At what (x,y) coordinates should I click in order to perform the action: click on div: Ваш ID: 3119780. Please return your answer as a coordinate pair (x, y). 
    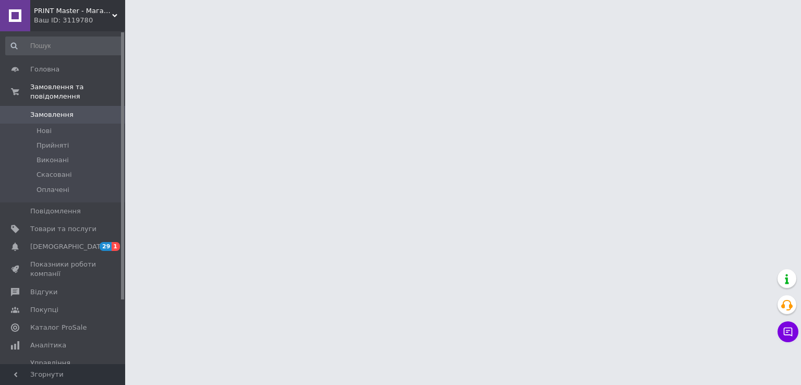
    Looking at the image, I should click on (79, 20).